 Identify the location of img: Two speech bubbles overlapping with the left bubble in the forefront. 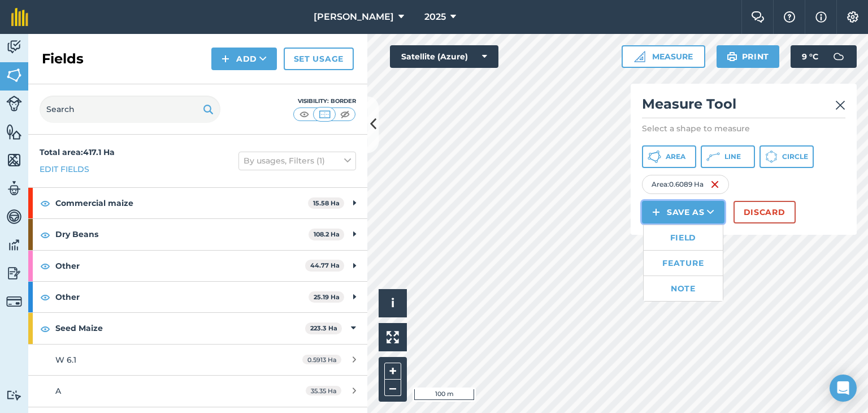
(757, 17).